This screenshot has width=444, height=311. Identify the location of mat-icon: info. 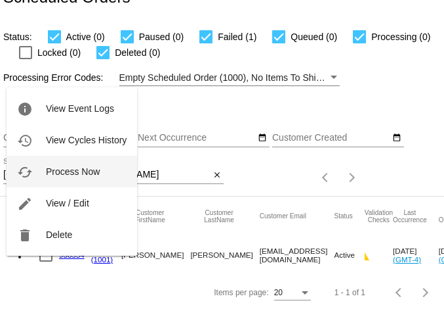
(25, 109).